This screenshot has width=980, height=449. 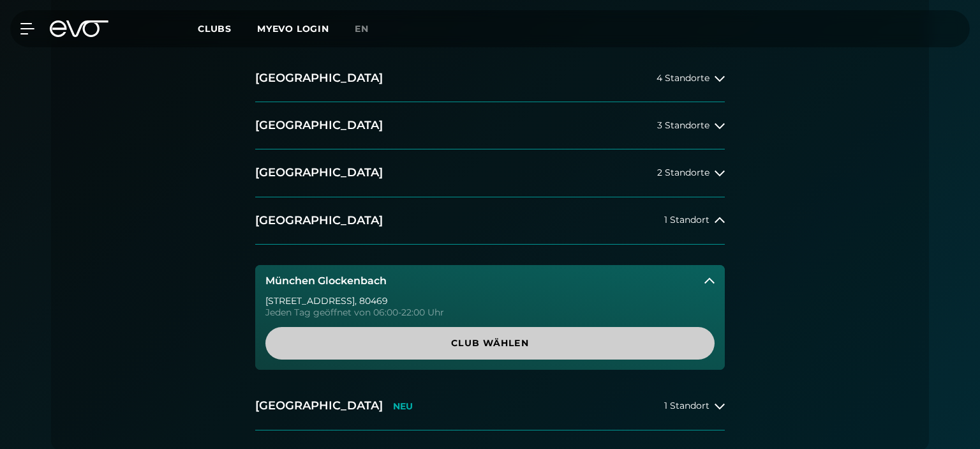 What do you see at coordinates (362, 29) in the screenshot?
I see `span: en` at bounding box center [362, 29].